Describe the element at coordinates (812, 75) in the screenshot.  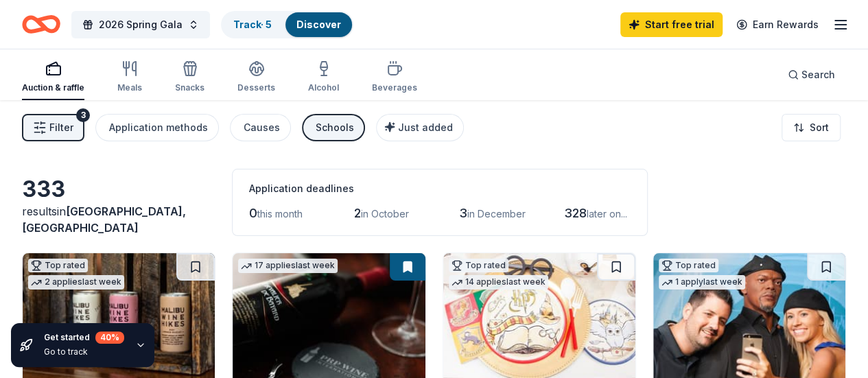
I see `button: Search` at that location.